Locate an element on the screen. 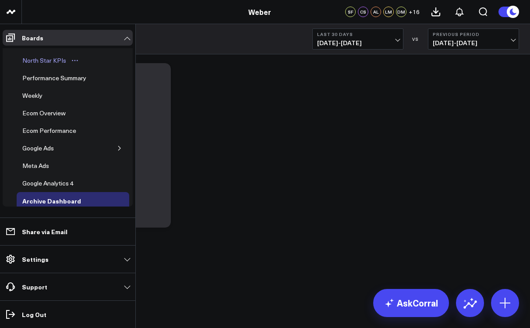  div: Google Ads is located at coordinates (38, 148).